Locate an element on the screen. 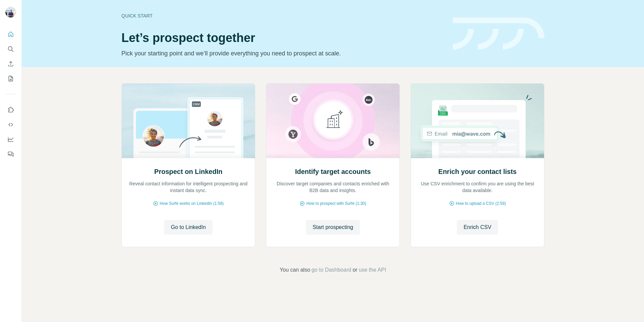  button: Use Surfe API is located at coordinates (11, 125).